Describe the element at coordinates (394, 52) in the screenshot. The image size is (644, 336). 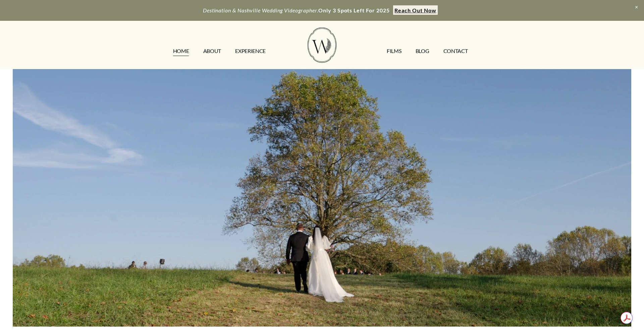
I see `a: FILMS` at that location.